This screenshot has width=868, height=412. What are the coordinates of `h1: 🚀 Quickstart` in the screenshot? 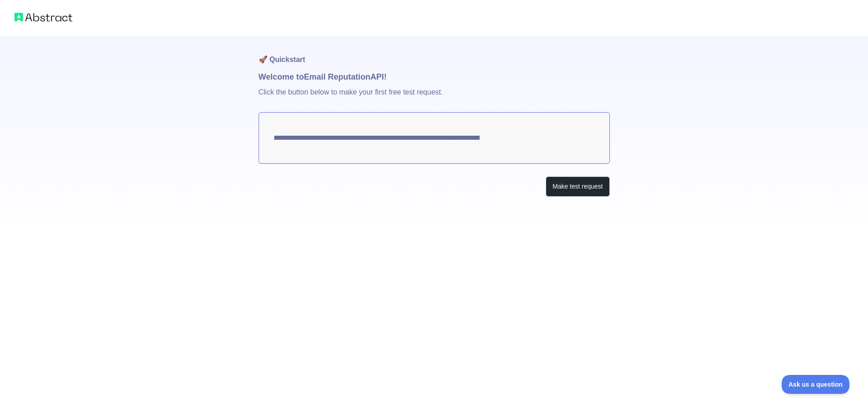 It's located at (434, 53).